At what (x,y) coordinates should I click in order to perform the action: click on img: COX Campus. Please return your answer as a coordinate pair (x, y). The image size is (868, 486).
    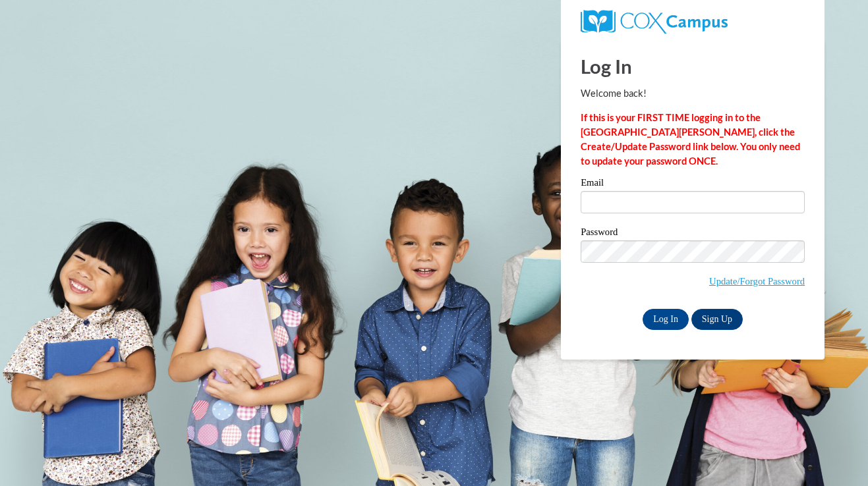
    Looking at the image, I should click on (653, 21).